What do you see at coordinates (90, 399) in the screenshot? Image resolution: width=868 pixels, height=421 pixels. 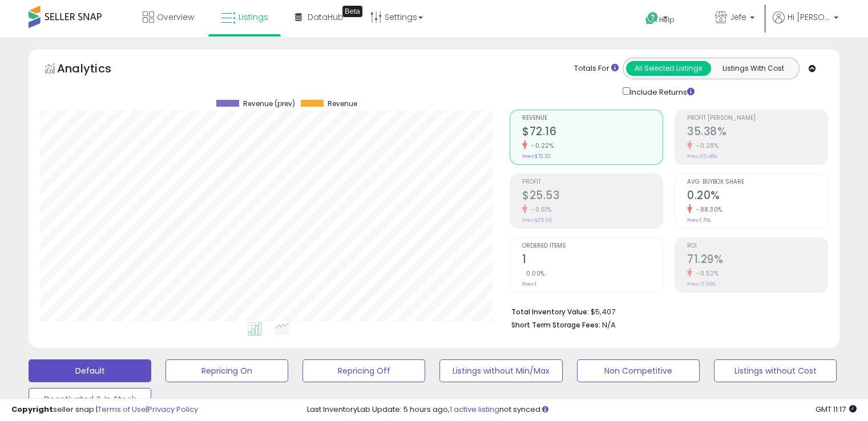 I see `button: Deactivated & In Stock` at bounding box center [90, 399].